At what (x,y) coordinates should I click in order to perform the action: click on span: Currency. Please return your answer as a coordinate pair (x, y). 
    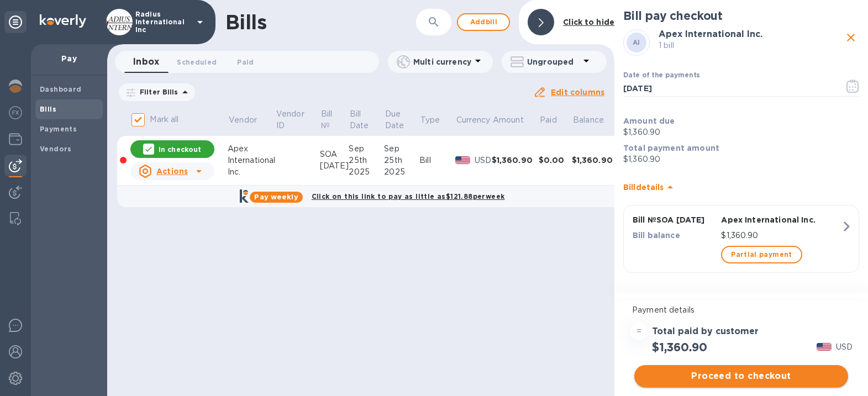
    Looking at the image, I should click on (474, 120).